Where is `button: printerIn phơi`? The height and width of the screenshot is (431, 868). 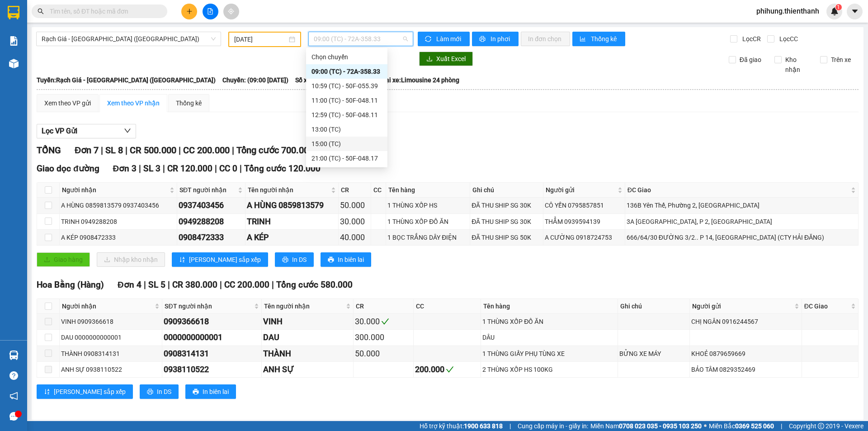
button: printerIn phơi is located at coordinates (495, 39).